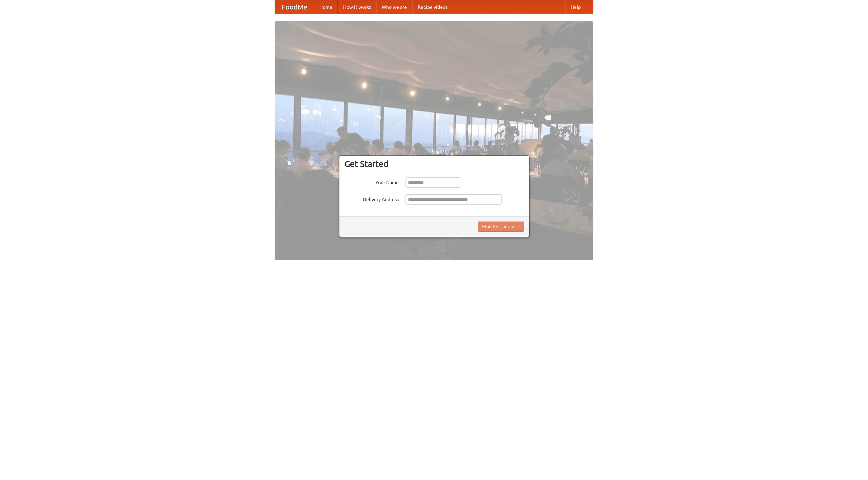  What do you see at coordinates (395, 7) in the screenshot?
I see `a: Who we are` at bounding box center [395, 7].